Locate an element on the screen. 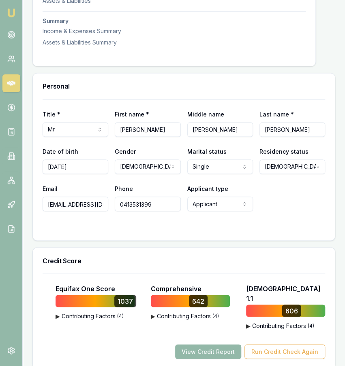 The height and width of the screenshot is (366, 345). label: Gender is located at coordinates (125, 152).